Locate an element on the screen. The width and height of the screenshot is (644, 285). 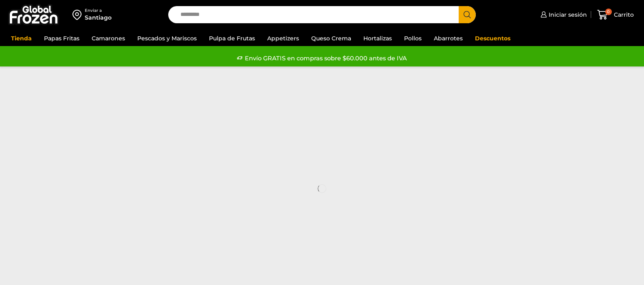
div: Santiago is located at coordinates (98, 18).